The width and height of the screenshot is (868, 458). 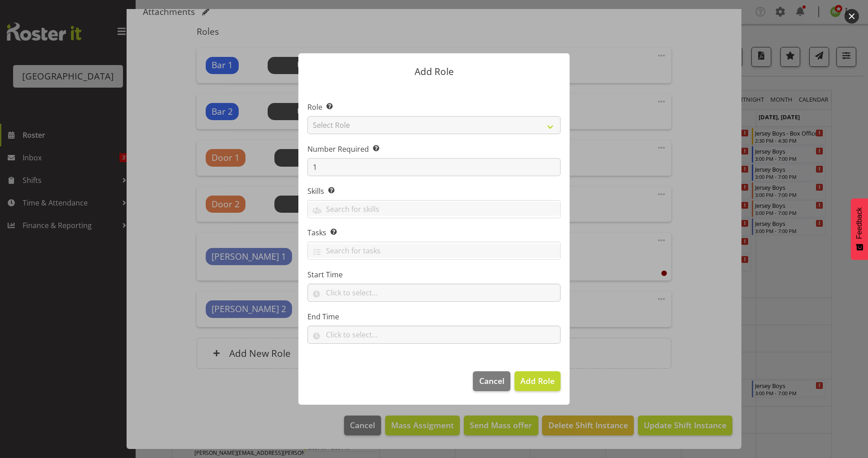 I want to click on label: Tasks, so click(x=434, y=232).